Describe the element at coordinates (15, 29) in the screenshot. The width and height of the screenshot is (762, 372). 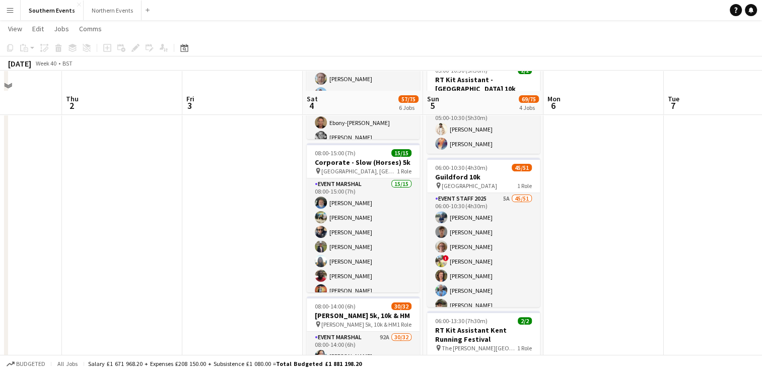
I see `a: View` at that location.